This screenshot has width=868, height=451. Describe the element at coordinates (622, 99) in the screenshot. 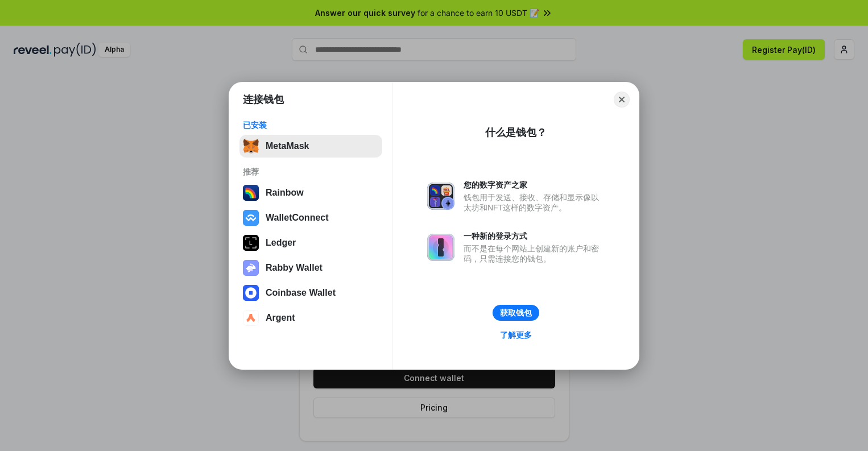

I see `button: Close` at that location.